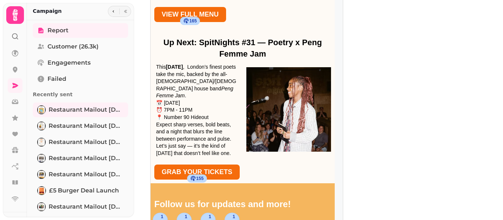  I want to click on span: £5 Burger Deal Launch, so click(84, 191).